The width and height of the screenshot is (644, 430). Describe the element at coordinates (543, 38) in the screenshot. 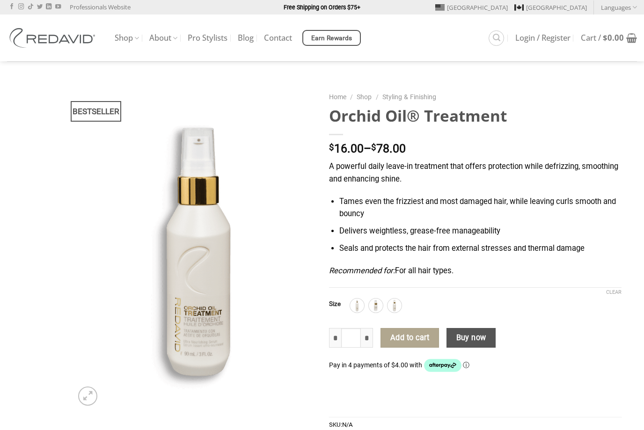

I see `span: Login / Register` at that location.